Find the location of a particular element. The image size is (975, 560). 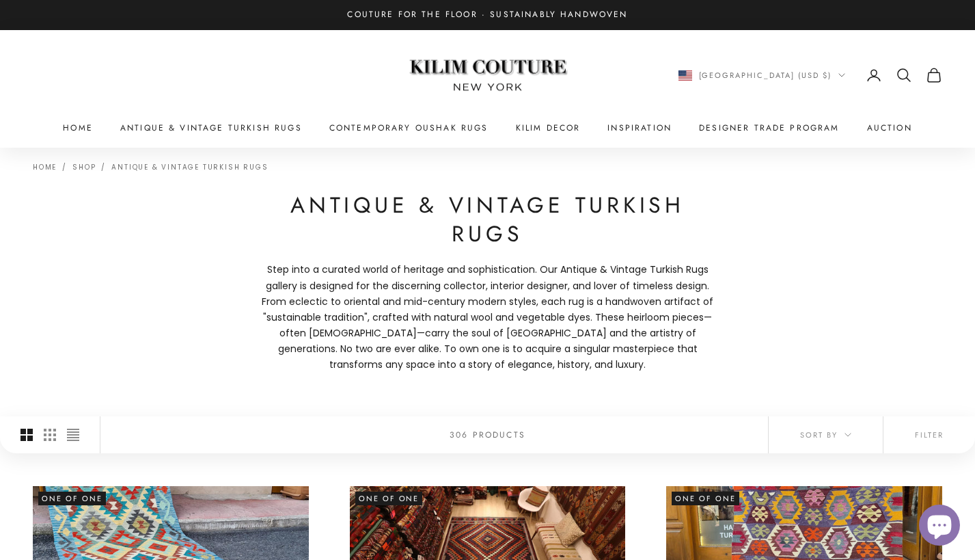

nav: Breadcrumb is located at coordinates (150, 166).